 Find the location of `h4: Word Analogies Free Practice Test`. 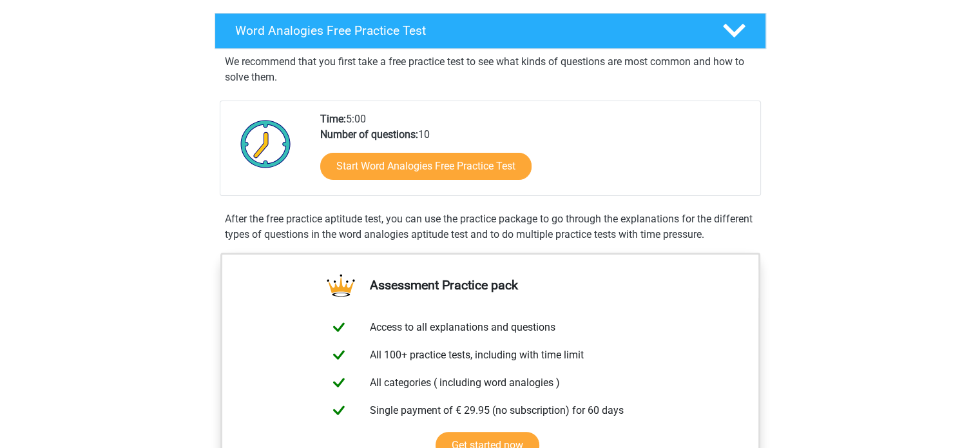

h4: Word Analogies Free Practice Test is located at coordinates (468, 30).